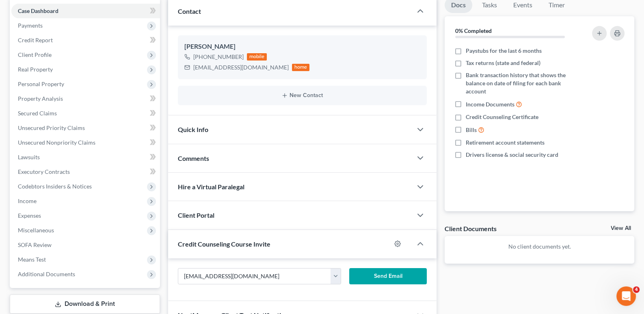 The image size is (644, 314). Describe the element at coordinates (254, 276) in the screenshot. I see `input: Enter email` at that location.